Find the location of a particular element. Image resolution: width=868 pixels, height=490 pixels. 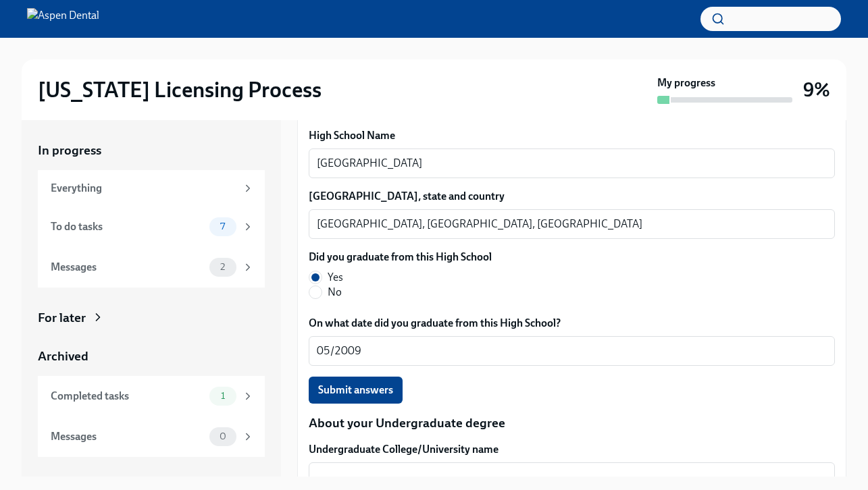

span: No is located at coordinates (334, 293).